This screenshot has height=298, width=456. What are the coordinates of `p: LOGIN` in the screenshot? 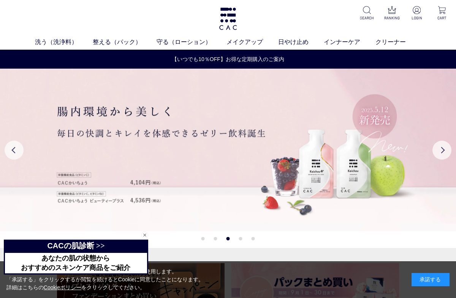 It's located at (417, 18).